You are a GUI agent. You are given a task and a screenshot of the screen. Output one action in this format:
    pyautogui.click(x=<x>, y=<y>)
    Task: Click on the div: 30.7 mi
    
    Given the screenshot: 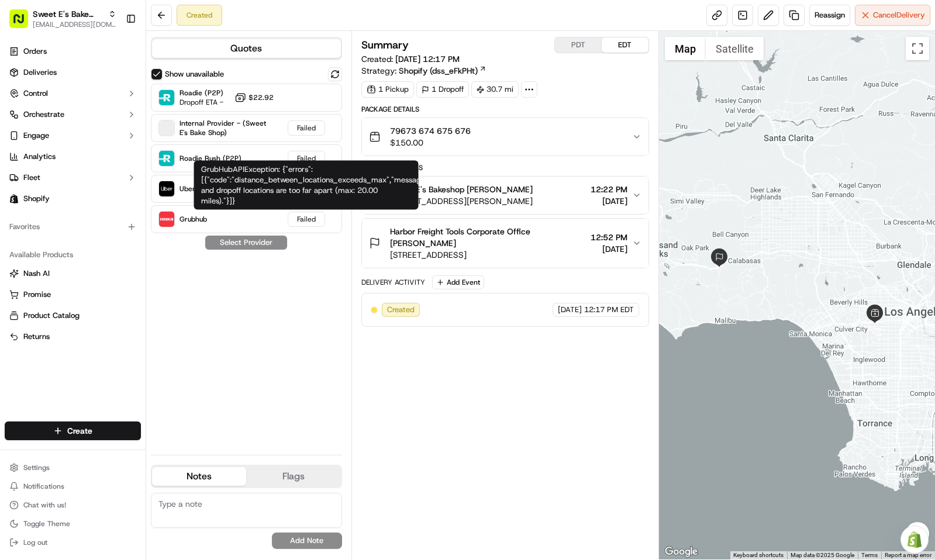 What is the action you would take?
    pyautogui.click(x=495, y=89)
    